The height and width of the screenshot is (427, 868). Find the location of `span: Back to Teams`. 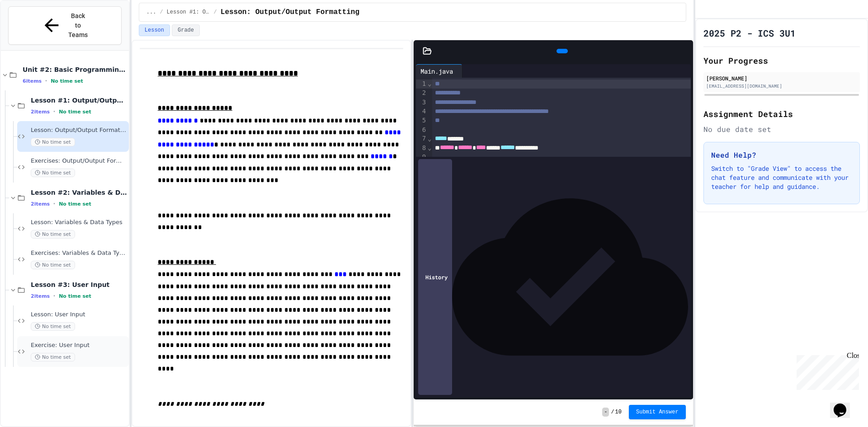

span: Back to Teams is located at coordinates (78, 25).